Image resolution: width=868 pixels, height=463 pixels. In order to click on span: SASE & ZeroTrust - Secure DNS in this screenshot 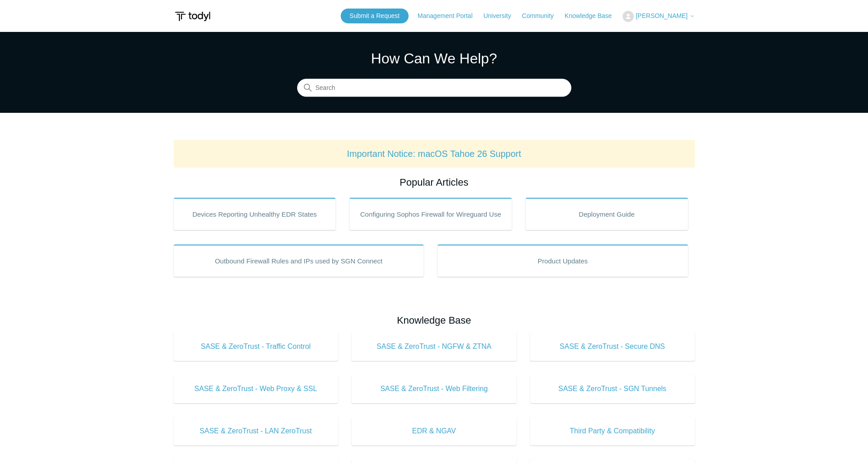, I will do `click(612, 346)`.